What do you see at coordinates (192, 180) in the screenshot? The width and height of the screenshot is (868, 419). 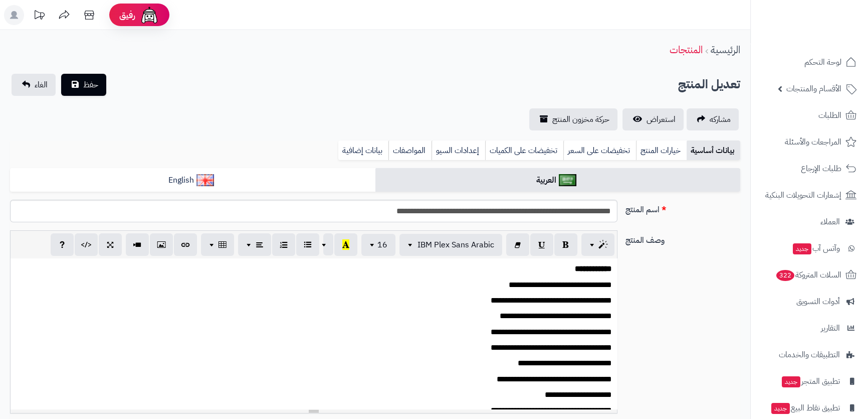 I see `a: English` at bounding box center [192, 180].